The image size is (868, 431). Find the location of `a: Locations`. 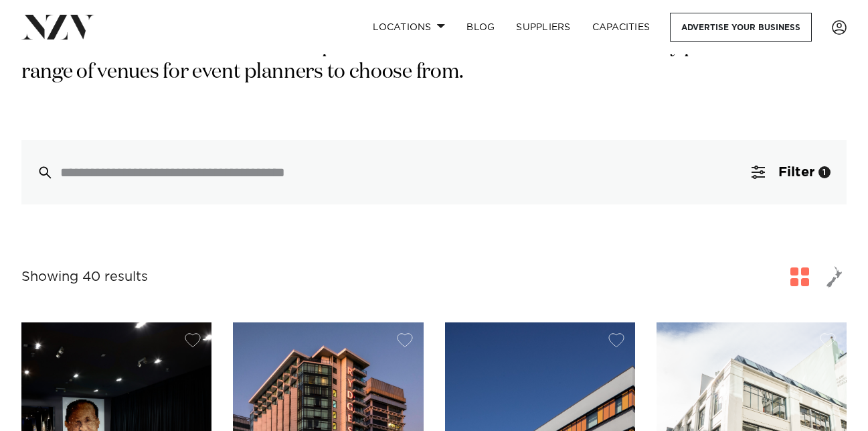

a: Locations is located at coordinates (409, 27).